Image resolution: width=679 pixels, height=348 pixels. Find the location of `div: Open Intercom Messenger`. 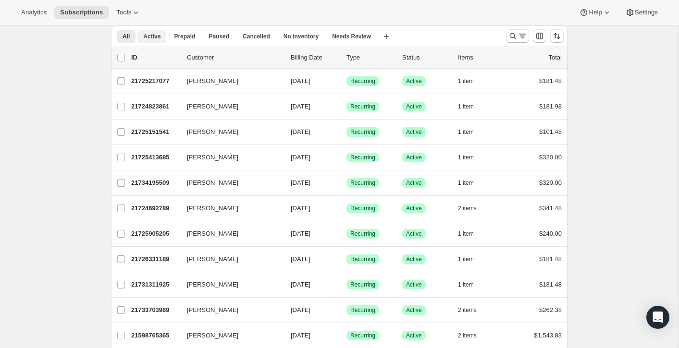

div: Open Intercom Messenger is located at coordinates (658, 317).